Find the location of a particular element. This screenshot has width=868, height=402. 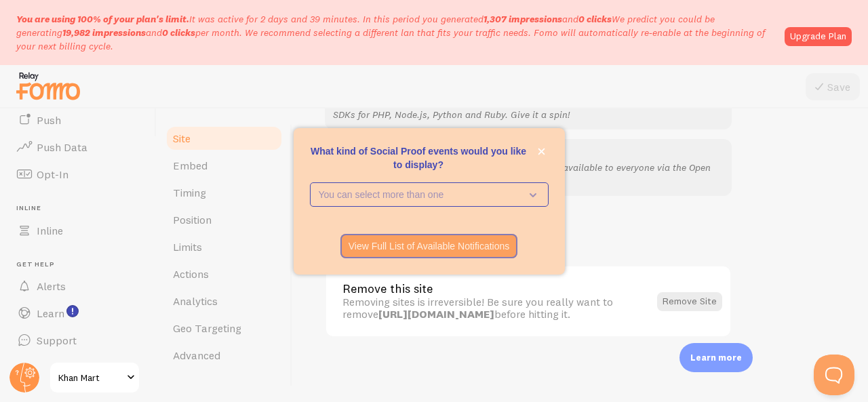

a: Inline is located at coordinates (78, 231).